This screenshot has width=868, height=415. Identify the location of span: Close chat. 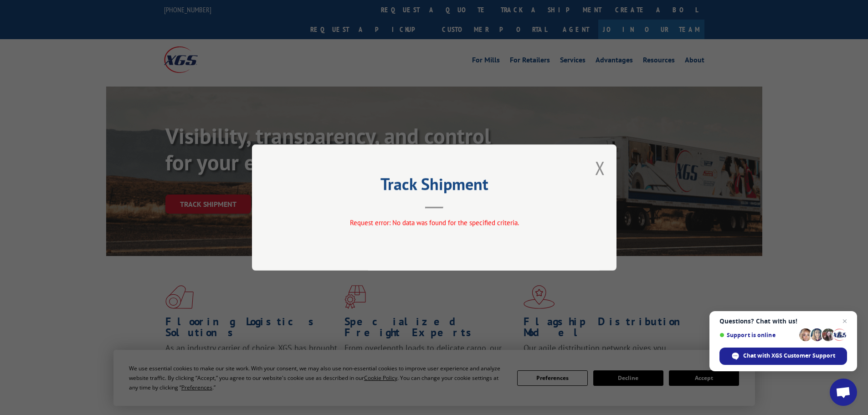
(845, 321).